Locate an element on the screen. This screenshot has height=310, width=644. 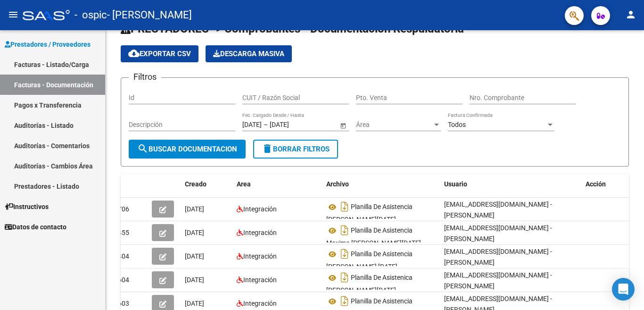
h3: Filtros is located at coordinates (145, 77).